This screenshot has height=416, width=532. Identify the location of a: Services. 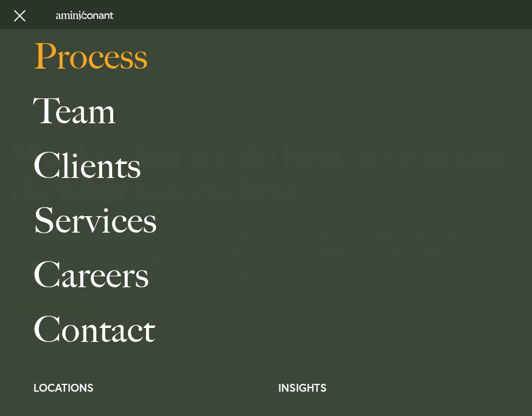
(278, 221).